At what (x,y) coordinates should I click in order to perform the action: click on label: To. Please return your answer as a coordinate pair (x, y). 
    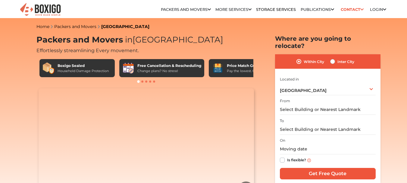
    Looking at the image, I should click on (282, 121).